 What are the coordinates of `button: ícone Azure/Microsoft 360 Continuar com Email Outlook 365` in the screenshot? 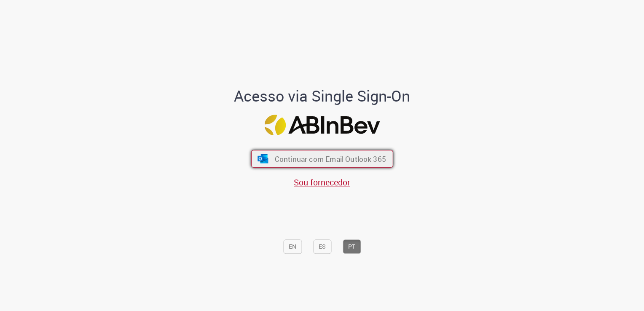 It's located at (322, 159).